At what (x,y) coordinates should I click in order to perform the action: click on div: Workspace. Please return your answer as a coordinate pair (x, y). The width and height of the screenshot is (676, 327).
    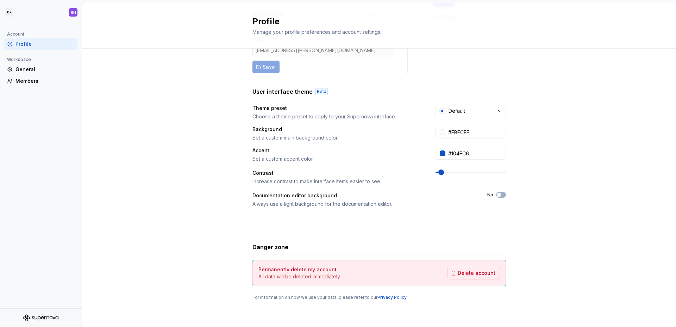
    Looking at the image, I should click on (19, 59).